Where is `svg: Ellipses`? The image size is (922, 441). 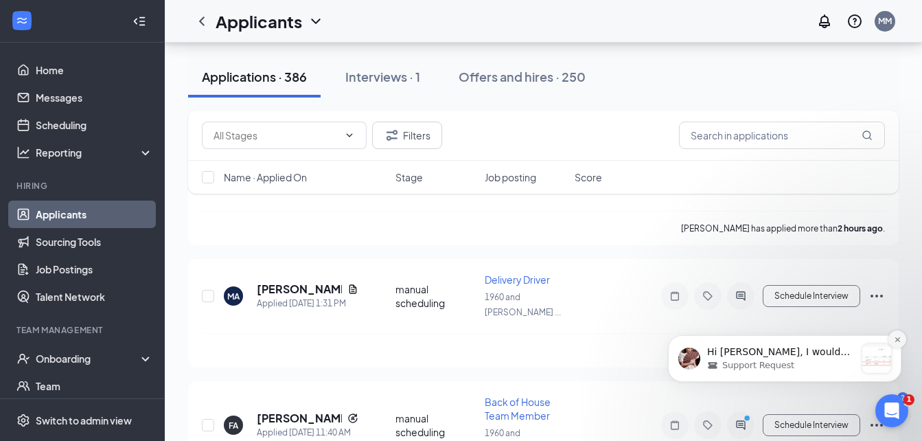
svg: Ellipses is located at coordinates (876, 425).